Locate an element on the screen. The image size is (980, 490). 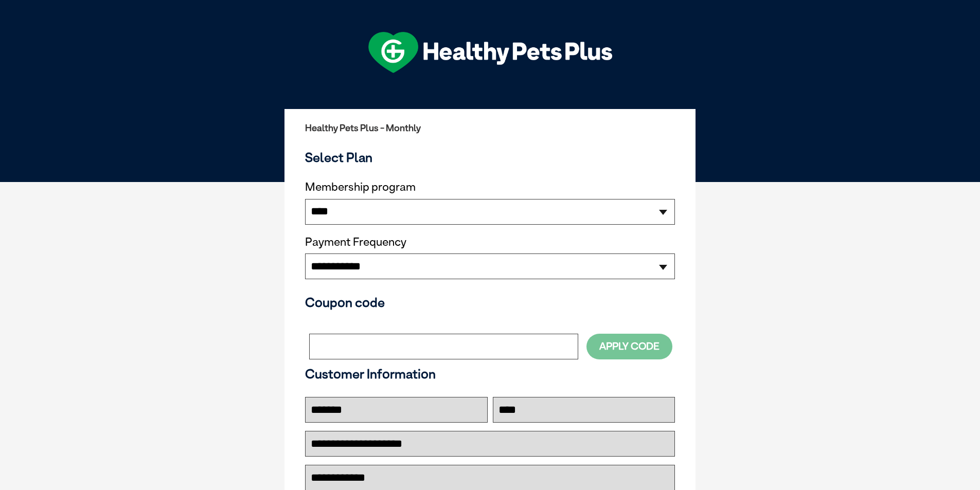
h3: Customer Information is located at coordinates (490, 374).